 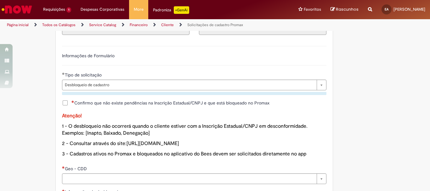 I want to click on label: Informações de Formulário, so click(x=88, y=56).